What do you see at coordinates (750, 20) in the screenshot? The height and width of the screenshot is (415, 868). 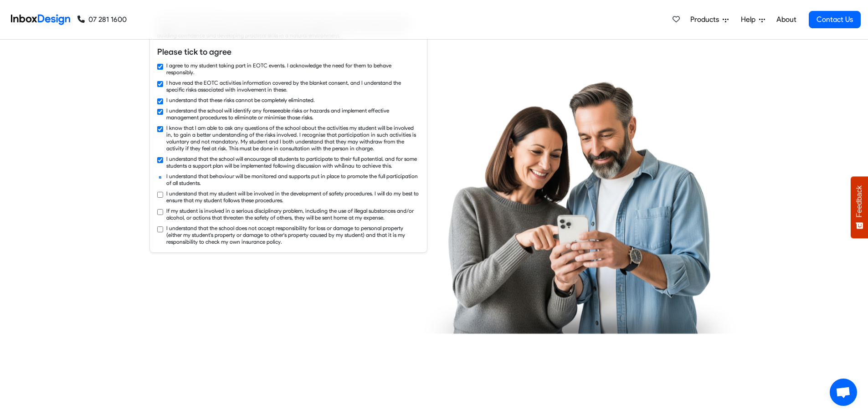 I see `span: Help` at bounding box center [750, 20].